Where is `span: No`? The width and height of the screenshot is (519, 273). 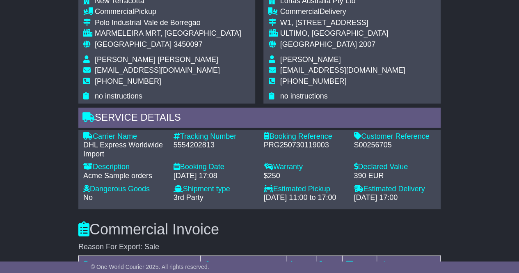
span: No is located at coordinates (88, 197).